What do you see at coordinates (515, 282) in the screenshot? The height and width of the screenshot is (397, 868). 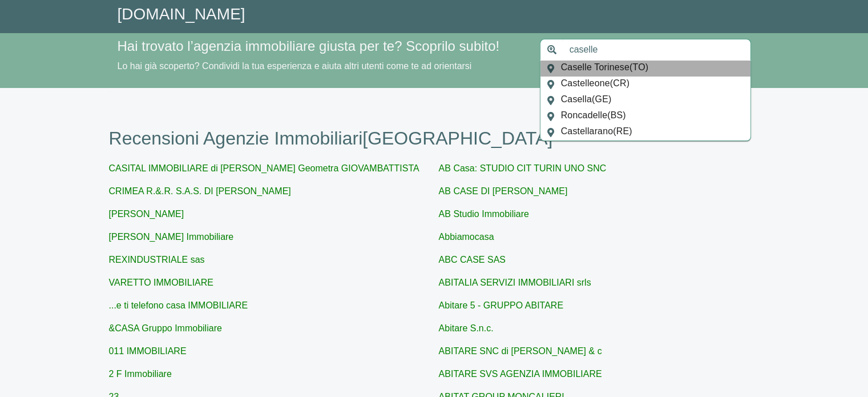 I see `a: ABITALIA SERVIZI IMMOBILIARI srls` at bounding box center [515, 282].